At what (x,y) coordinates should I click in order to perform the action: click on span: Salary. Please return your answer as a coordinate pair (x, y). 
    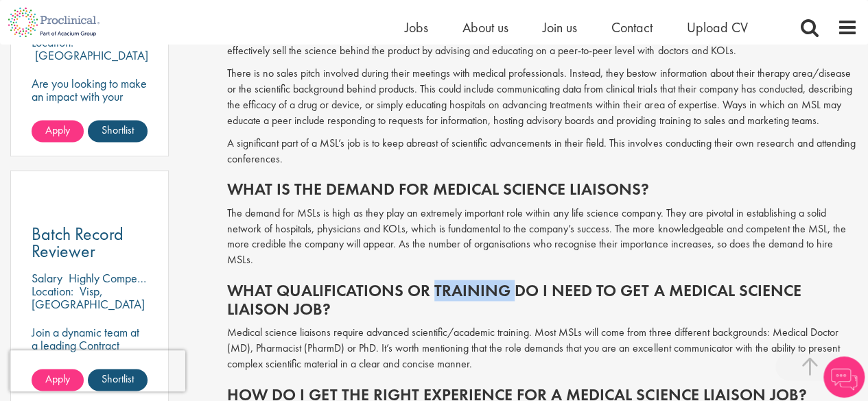
    Looking at the image, I should click on (47, 278).